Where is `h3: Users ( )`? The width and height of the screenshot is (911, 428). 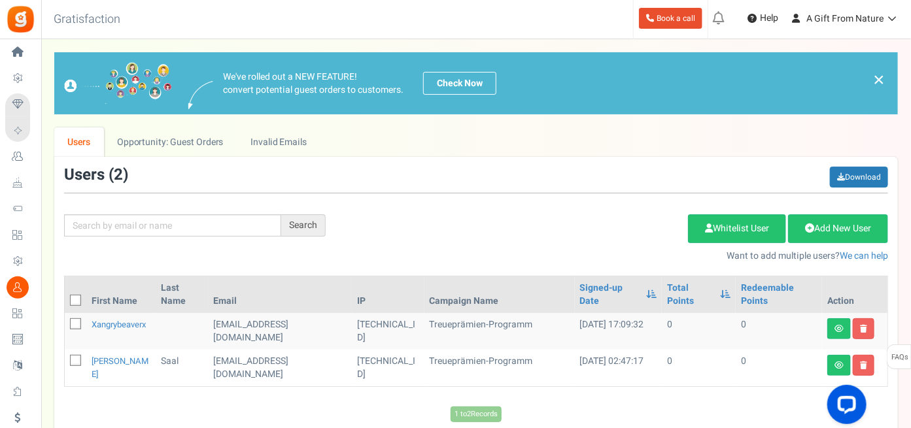 h3: Users ( ) is located at coordinates (96, 175).